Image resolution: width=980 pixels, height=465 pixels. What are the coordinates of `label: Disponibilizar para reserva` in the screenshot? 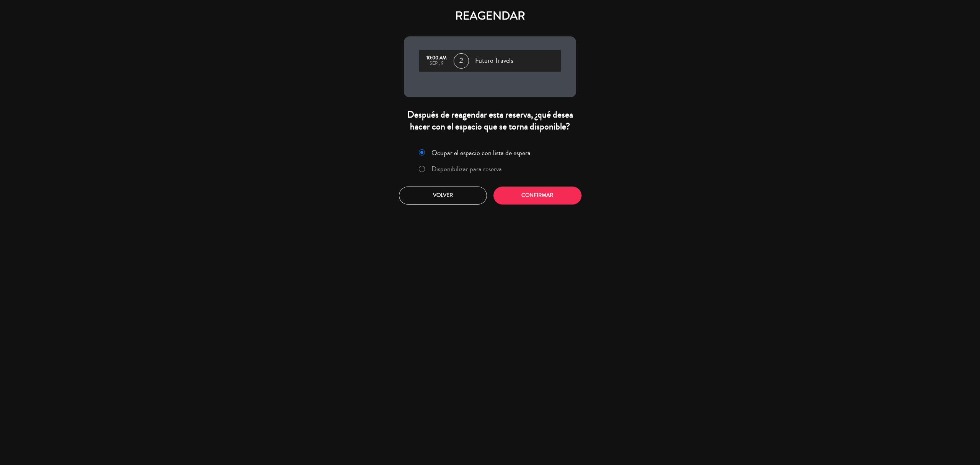 It's located at (467, 169).